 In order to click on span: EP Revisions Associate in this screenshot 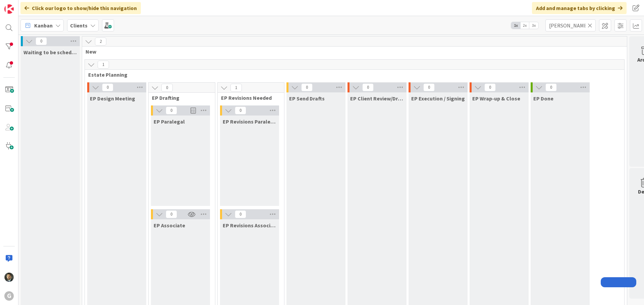, I will do `click(249, 225)`.